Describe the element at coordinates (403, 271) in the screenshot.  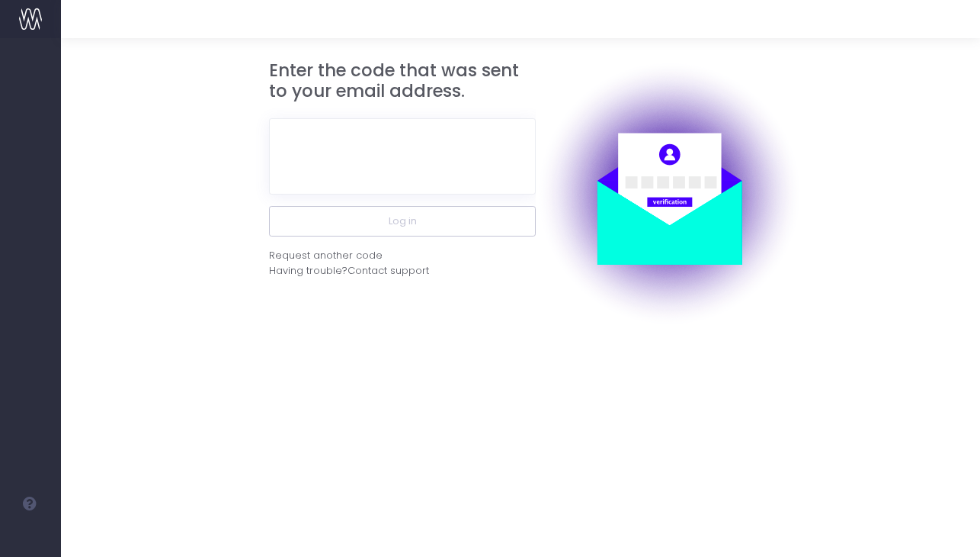
I see `div: Having trouble?` at that location.